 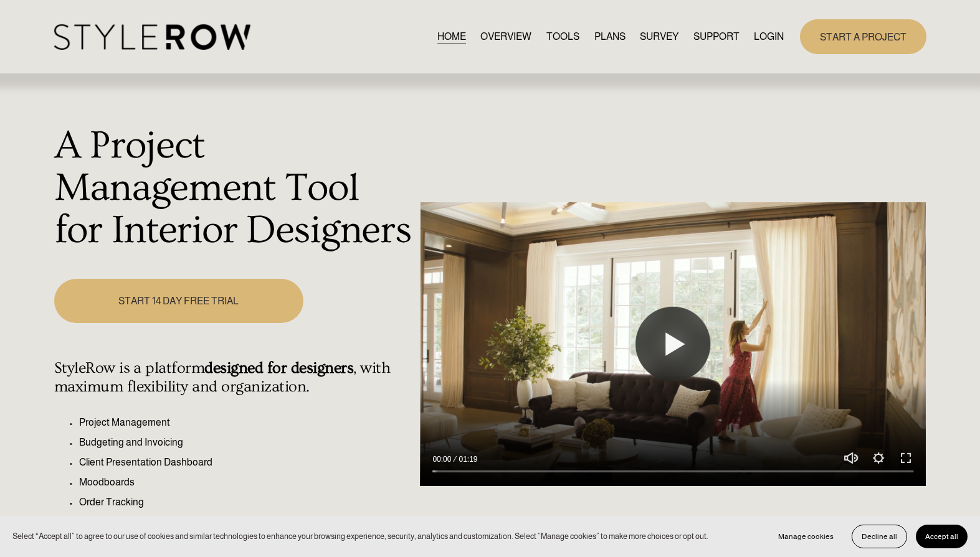 What do you see at coordinates (806, 536) in the screenshot?
I see `button: Manage cookies` at bounding box center [806, 536].